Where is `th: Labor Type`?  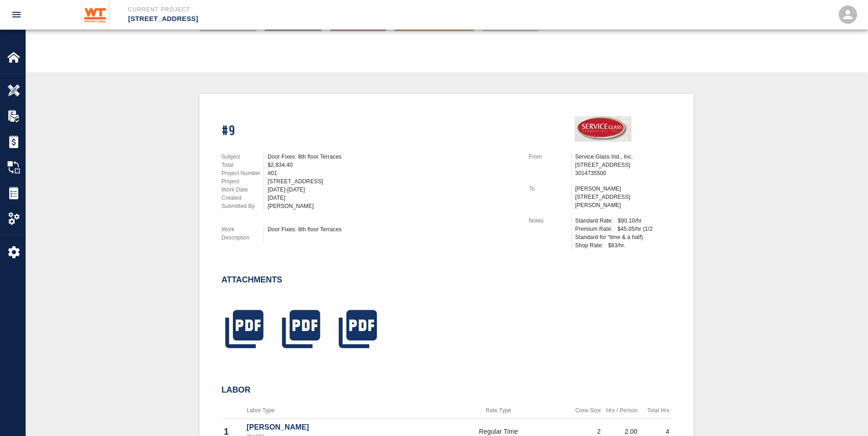 th: Labor Type is located at coordinates (335, 410).